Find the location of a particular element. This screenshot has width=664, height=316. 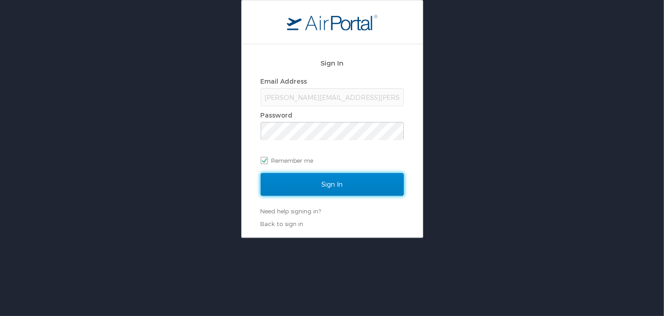

label: Remember me is located at coordinates (332, 161).